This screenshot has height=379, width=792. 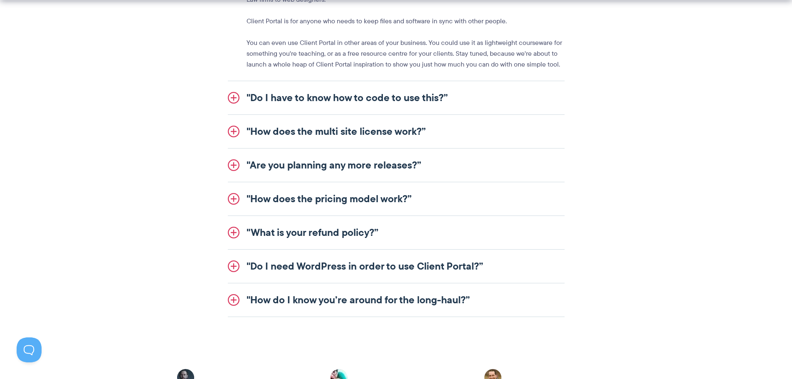 What do you see at coordinates (396, 131) in the screenshot?
I see `a: "How does the multi site license work?”` at bounding box center [396, 131].